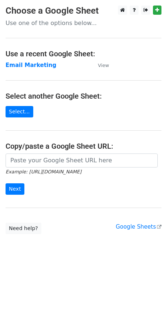 This screenshot has height=321, width=167. What do you see at coordinates (15, 189) in the screenshot?
I see `input: Next` at bounding box center [15, 189].